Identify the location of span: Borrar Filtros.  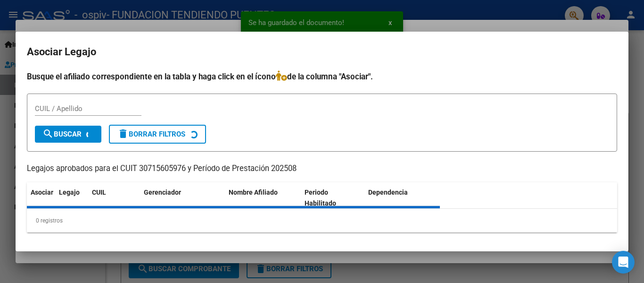
(151, 134).